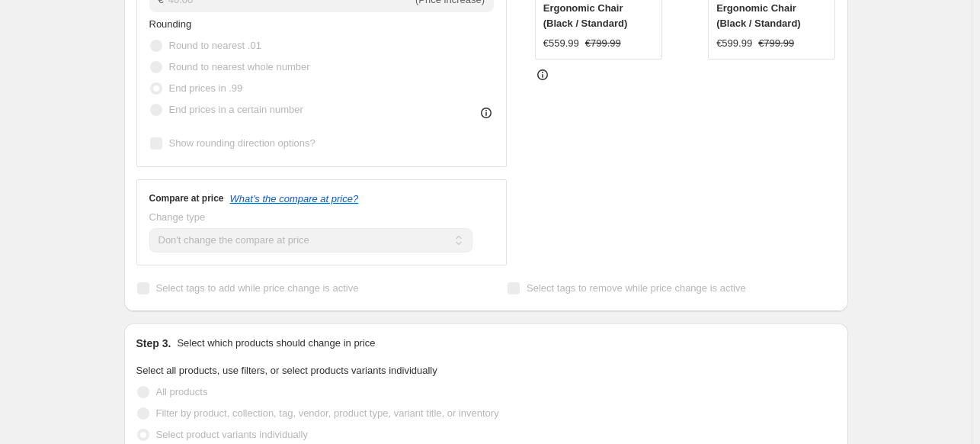  I want to click on span: Select product variants individually, so click(232, 434).